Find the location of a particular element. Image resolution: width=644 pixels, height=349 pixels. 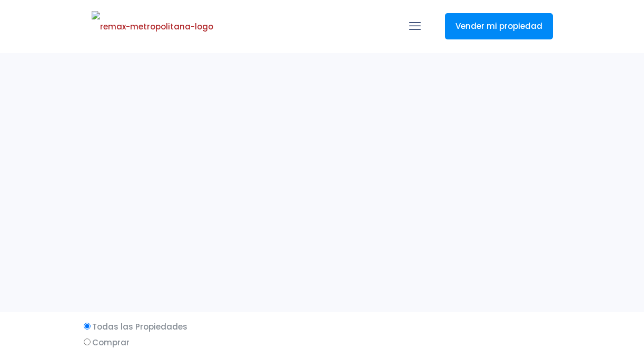

input: Todas las Propiedades is located at coordinates (87, 326).